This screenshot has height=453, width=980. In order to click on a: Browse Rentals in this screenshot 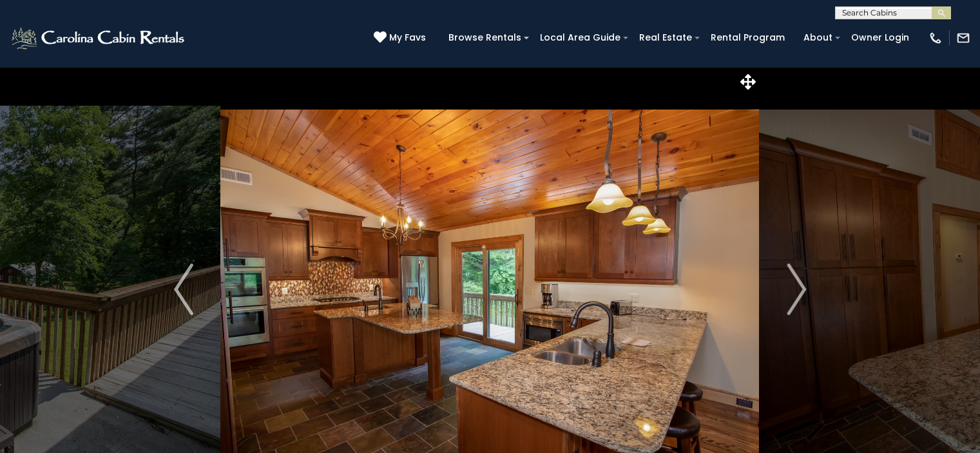, I will do `click(485, 37)`.